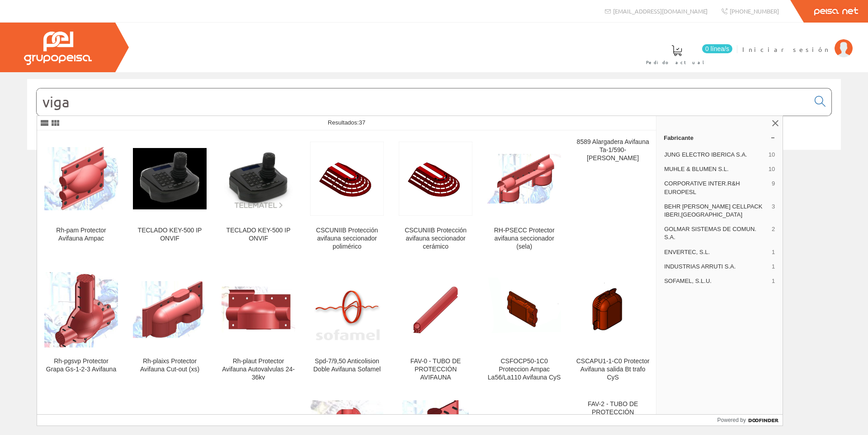  What do you see at coordinates (750, 421) in the screenshot?
I see `a: Powered by` at bounding box center [750, 421].